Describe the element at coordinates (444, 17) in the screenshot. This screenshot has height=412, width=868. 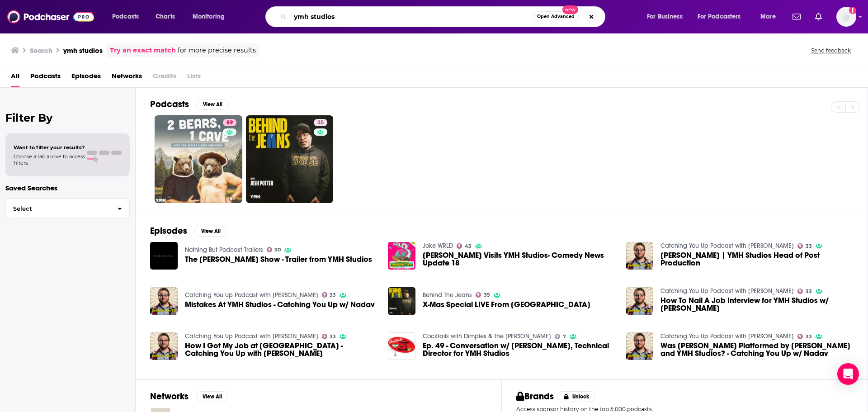
I see `div: Search podcasts, credits, & more...` at that location.